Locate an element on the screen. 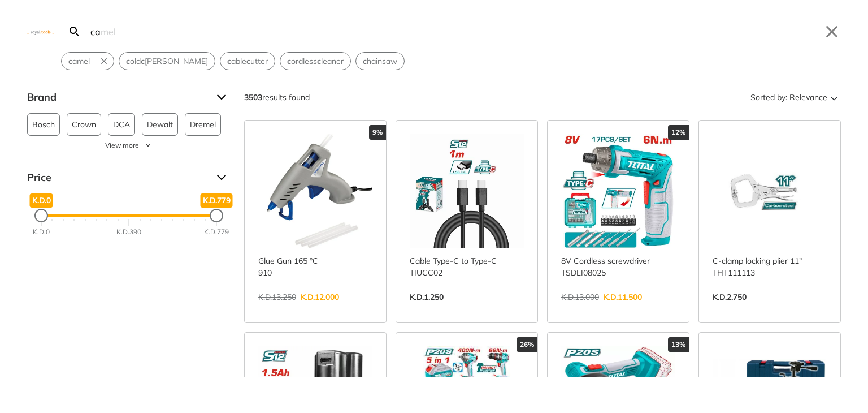  button: Sorted by:Relevance Sort is located at coordinates (795, 97).